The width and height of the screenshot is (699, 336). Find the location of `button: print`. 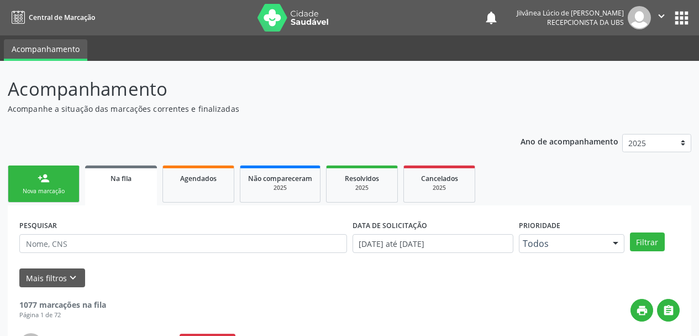

button: print is located at coordinates (642, 310).